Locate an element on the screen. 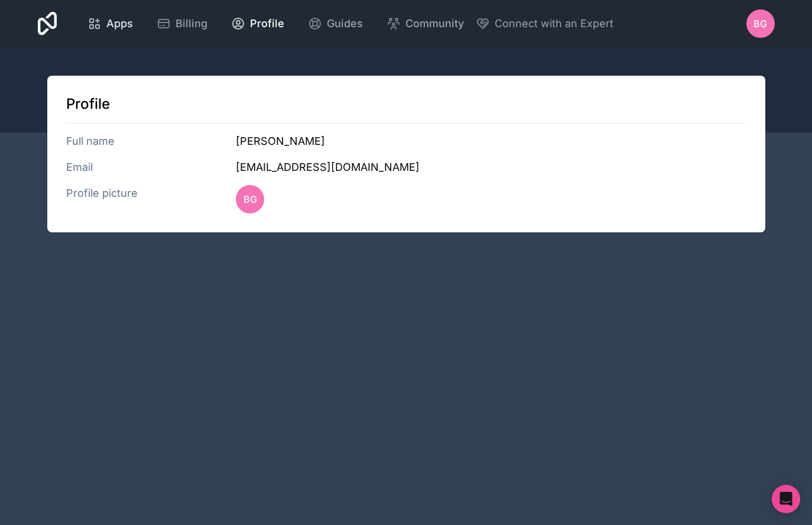 This screenshot has height=525, width=812. a: Apps is located at coordinates (110, 24).